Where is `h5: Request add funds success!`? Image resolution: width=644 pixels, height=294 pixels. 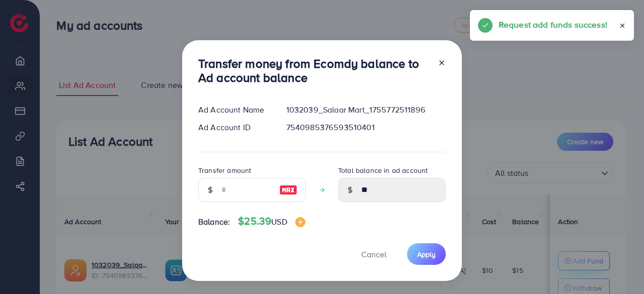
h5: Request add funds success! is located at coordinates (553, 25).